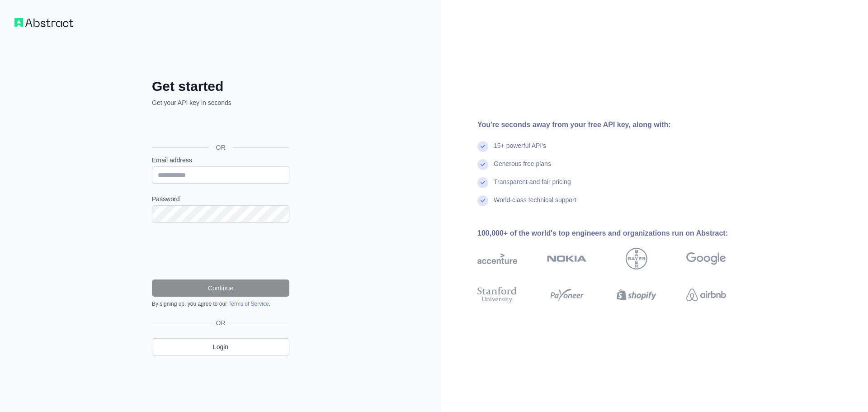 This screenshot has height=412, width=868. I want to click on img: google, so click(706, 259).